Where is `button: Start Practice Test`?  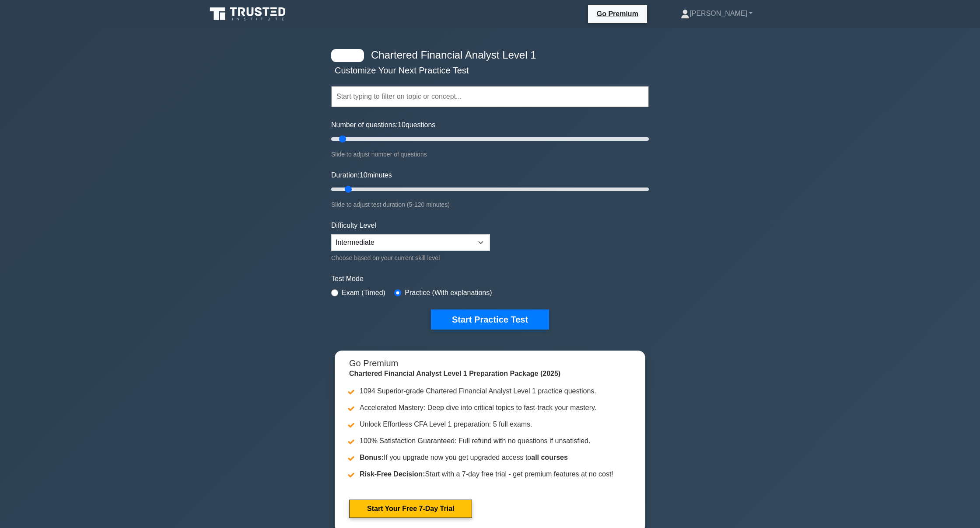
button: Start Practice Test is located at coordinates (490, 319).